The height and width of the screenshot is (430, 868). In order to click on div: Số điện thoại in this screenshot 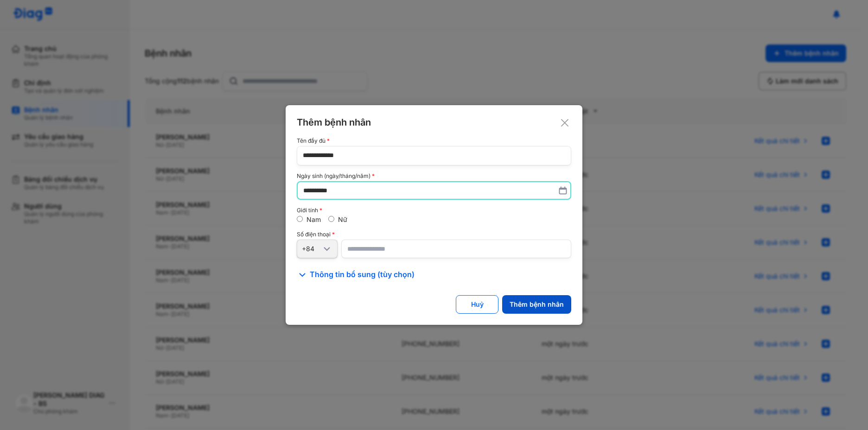, I will do `click(434, 235)`.